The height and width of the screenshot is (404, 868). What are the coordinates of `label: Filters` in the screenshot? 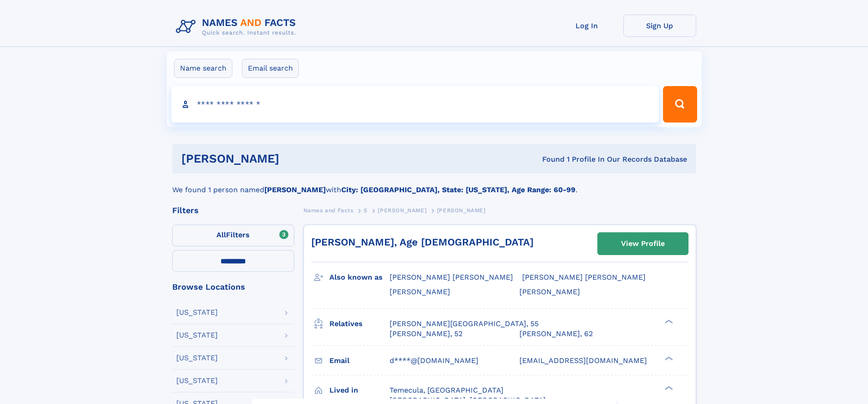 It's located at (233, 236).